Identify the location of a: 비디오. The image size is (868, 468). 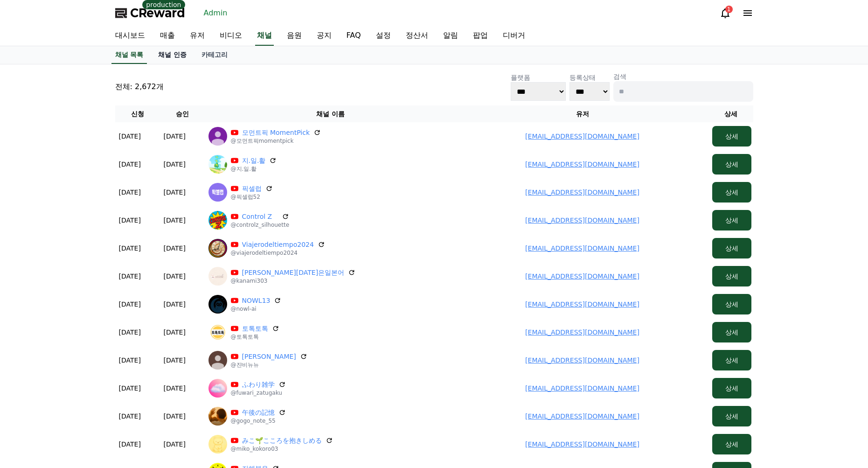
(231, 36).